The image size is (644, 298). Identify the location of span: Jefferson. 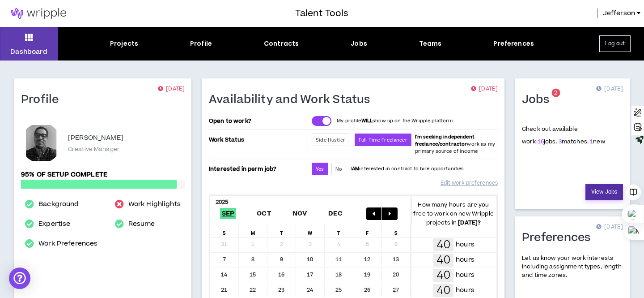
(619, 13).